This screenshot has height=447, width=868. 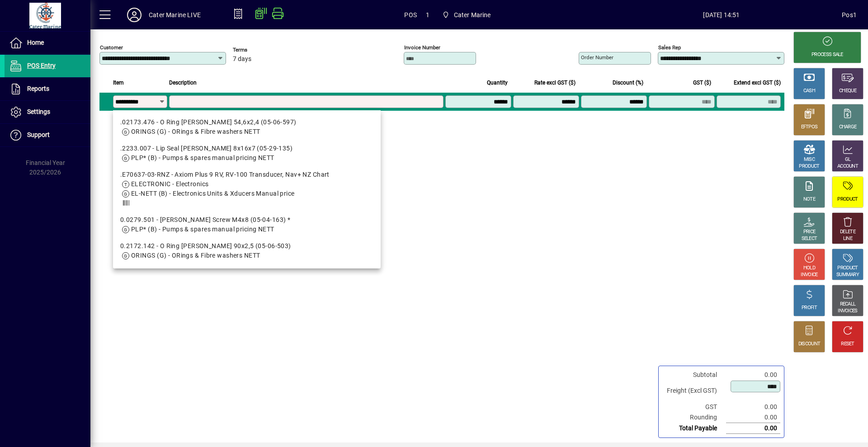 I want to click on span: POS Entry, so click(x=41, y=65).